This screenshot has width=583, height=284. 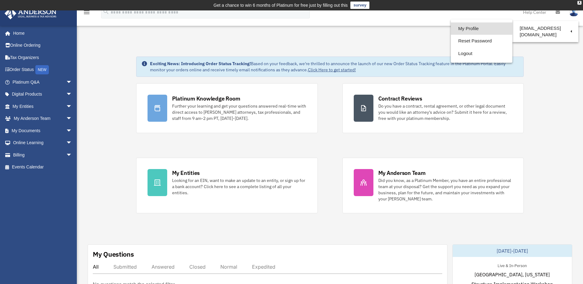 I want to click on div: NEW, so click(x=42, y=70).